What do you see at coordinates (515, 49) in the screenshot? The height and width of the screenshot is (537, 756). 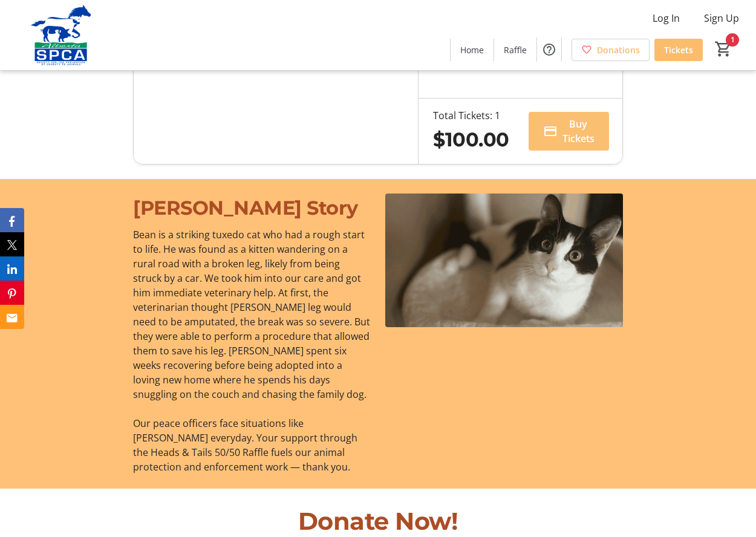 I see `a: Raffle` at bounding box center [515, 49].